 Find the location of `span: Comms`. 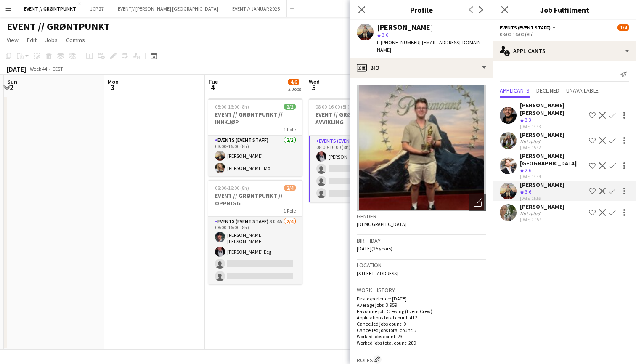

span: Comms is located at coordinates (75, 40).